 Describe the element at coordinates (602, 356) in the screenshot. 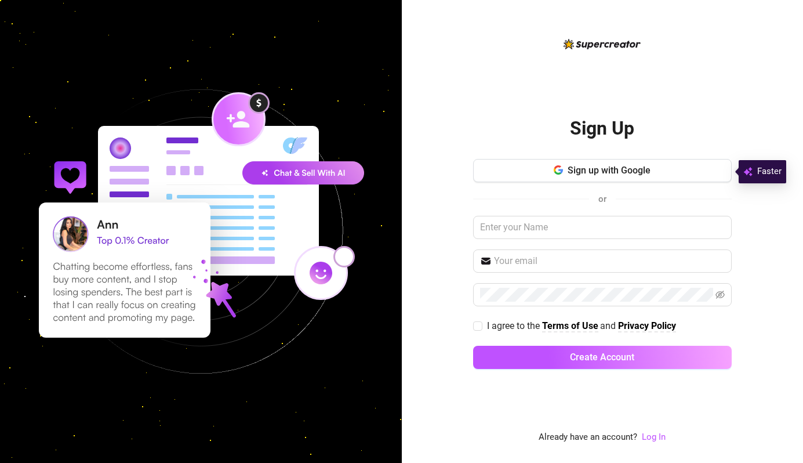

I see `span: Create Account` at that location.